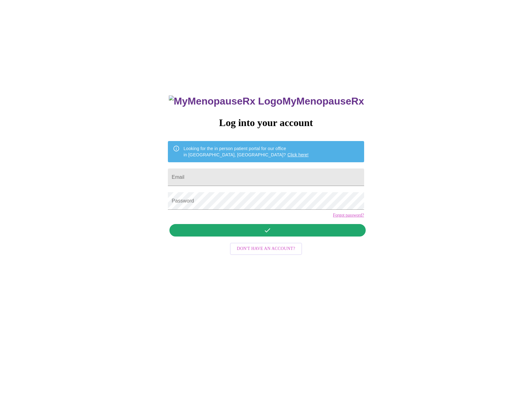 The height and width of the screenshot is (415, 532). Describe the element at coordinates (266, 101) in the screenshot. I see `h3: MyMenopauseRx` at that location.